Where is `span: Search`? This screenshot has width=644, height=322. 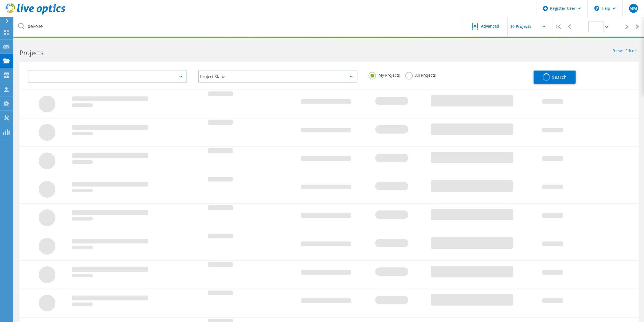 span: Search is located at coordinates (560, 77).